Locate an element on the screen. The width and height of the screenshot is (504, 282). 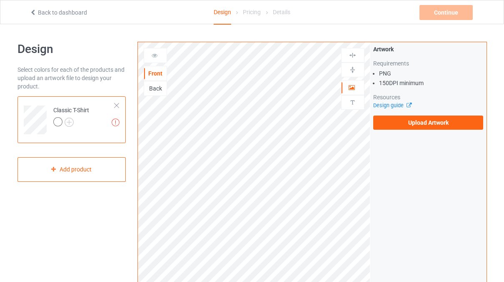
div: Design is located at coordinates (223, 13).